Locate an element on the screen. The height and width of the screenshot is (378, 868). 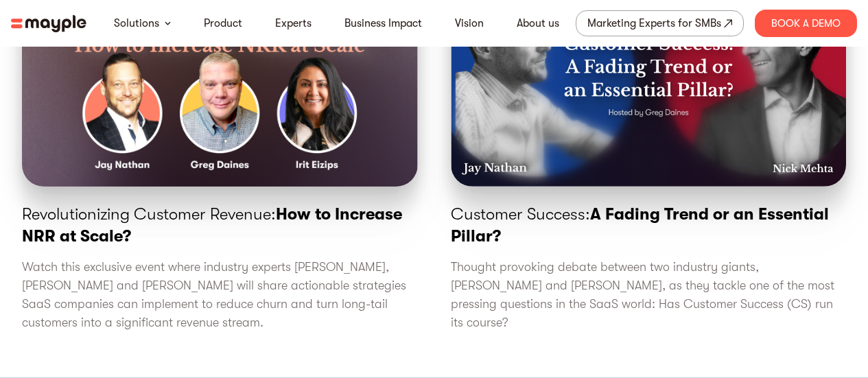
p: Revolutionizing Customer Revenue: is located at coordinates (219, 225).